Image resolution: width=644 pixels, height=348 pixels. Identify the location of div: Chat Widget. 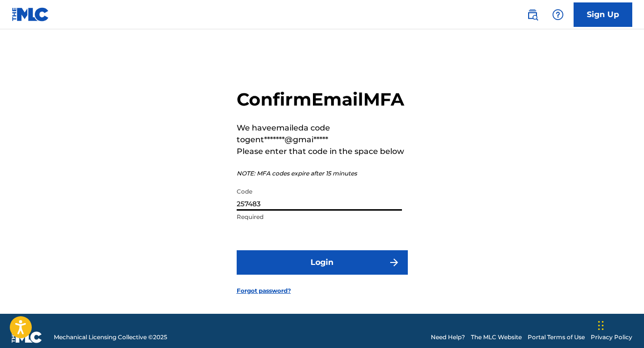
(620, 325).